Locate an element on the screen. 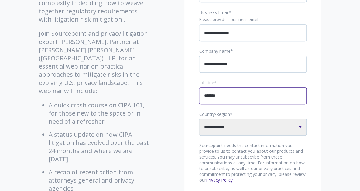 The image size is (360, 191). li: A quick crash course on CIPA 101, for those new to the space or in need of a refresher is located at coordinates (100, 113).